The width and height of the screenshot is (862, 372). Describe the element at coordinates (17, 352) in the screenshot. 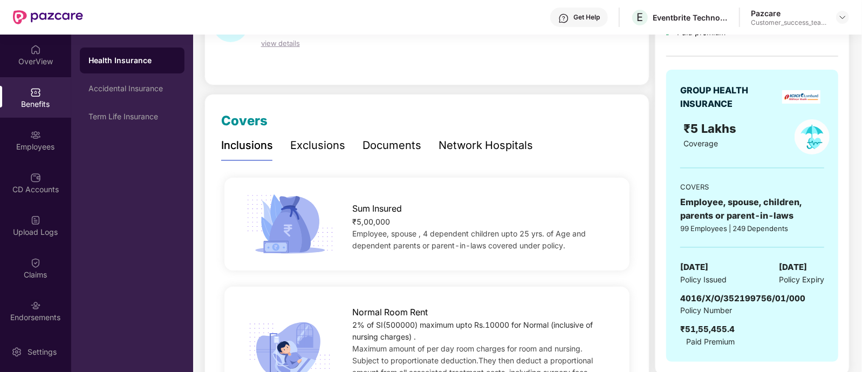

I see `img: svg+xml;base64,PHN2ZyBpZD0iU2V0dGluZy0yMHgyMCIgeG1sbnM9Imh0dHA6Ly93d3cudzMub3JnLzIwMDAvc3ZnIiB3aW...` at that location.